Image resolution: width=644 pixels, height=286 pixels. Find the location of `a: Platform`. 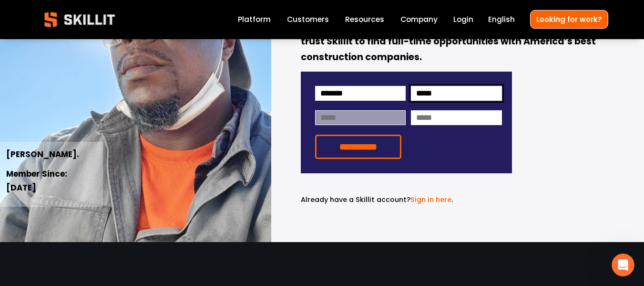

a: Platform is located at coordinates (254, 20).